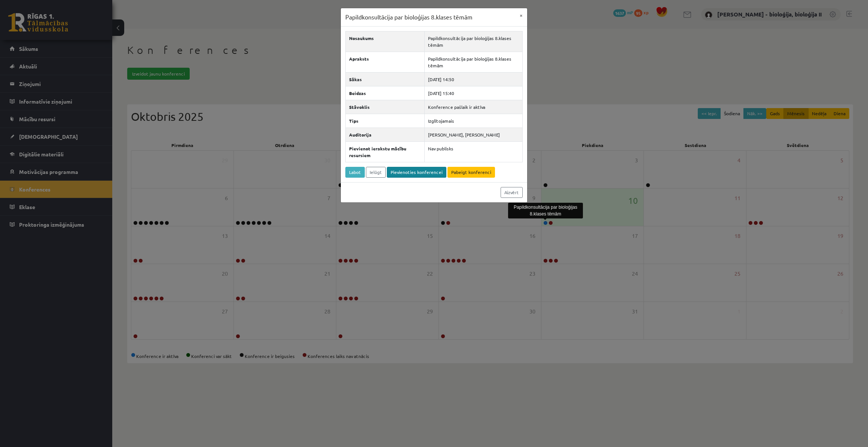 The width and height of the screenshot is (868, 447). I want to click on th: Beidzas, so click(385, 93).